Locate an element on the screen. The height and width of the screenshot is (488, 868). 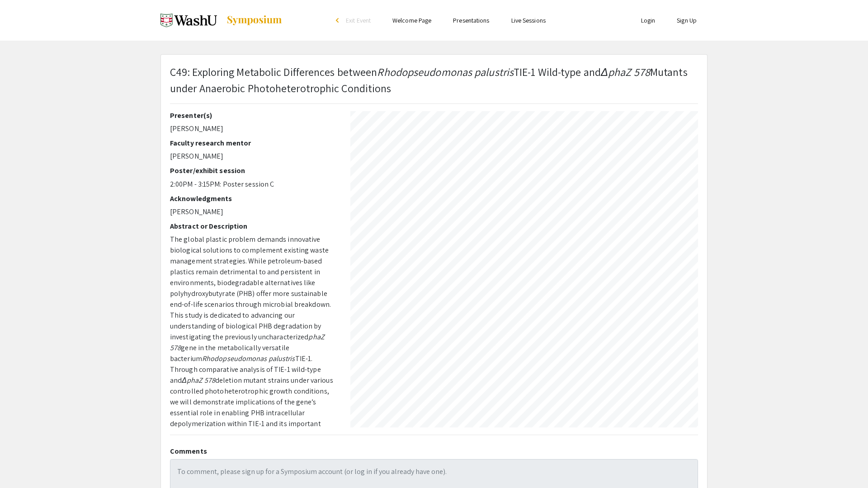
a: Login is located at coordinates (649, 20).